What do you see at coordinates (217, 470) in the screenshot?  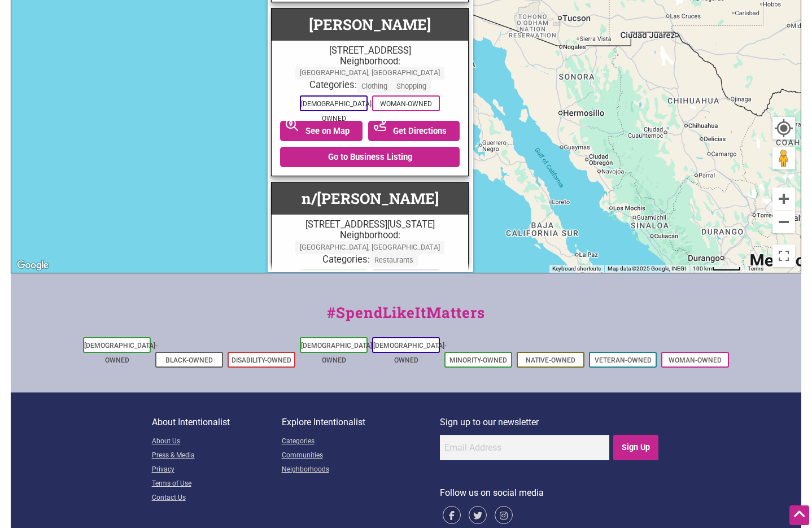 I see `a: Privacy` at bounding box center [217, 470].